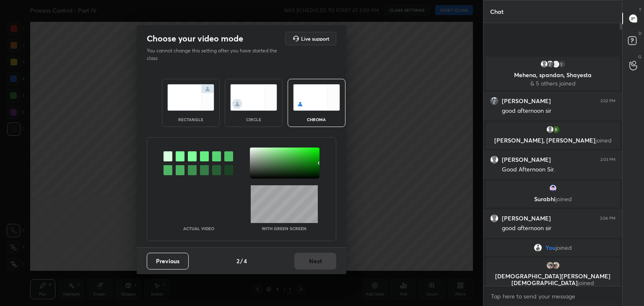 The height and width of the screenshot is (306, 644). I want to click on div: Good Afternoon Sir., so click(559, 170).